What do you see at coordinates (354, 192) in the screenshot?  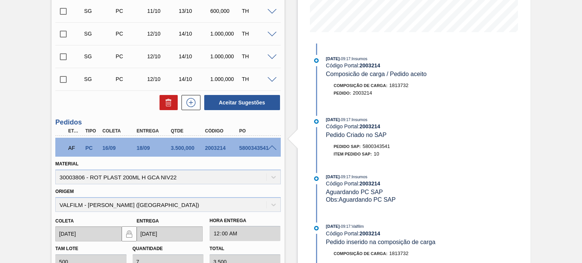 I see `span: Aguardando PC SAP` at bounding box center [354, 192].